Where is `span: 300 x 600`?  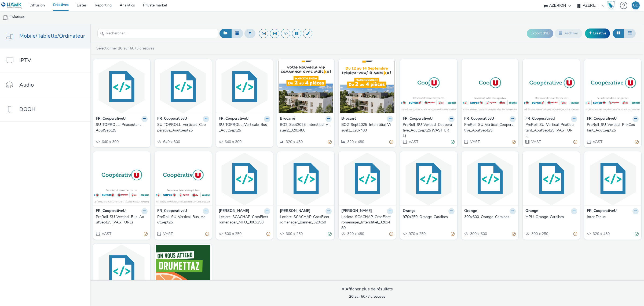
span: 300 x 600 is located at coordinates (478, 234).